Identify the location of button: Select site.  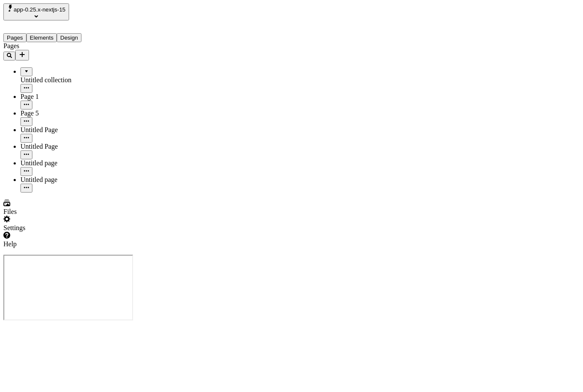
(36, 12).